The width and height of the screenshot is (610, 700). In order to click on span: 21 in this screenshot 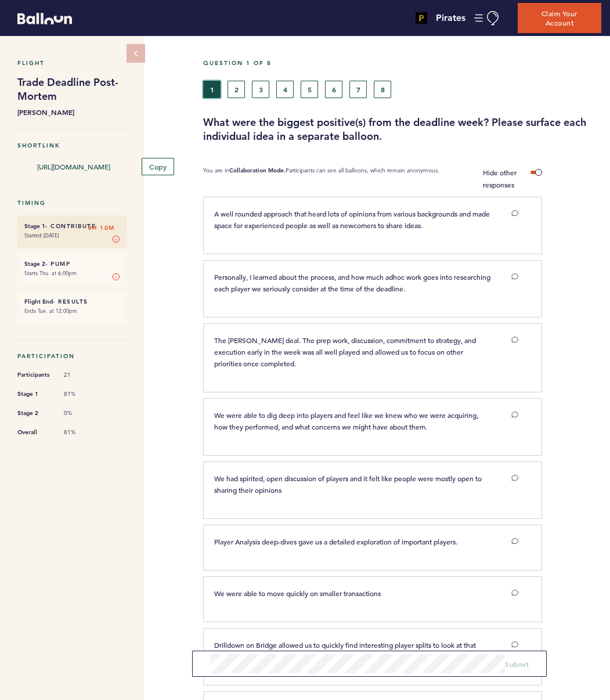, I will do `click(81, 375)`.